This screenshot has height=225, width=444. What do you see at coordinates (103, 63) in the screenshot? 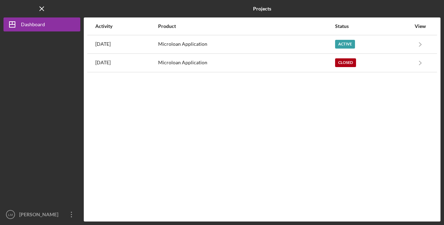
I see `time: 2024-10-09 21:51` at bounding box center [103, 63].